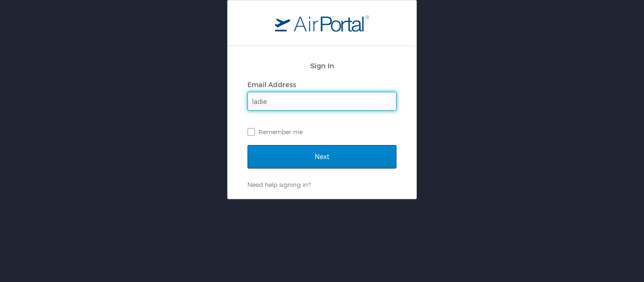 The image size is (644, 282). What do you see at coordinates (322, 65) in the screenshot?
I see `h2: Sign In` at bounding box center [322, 65].